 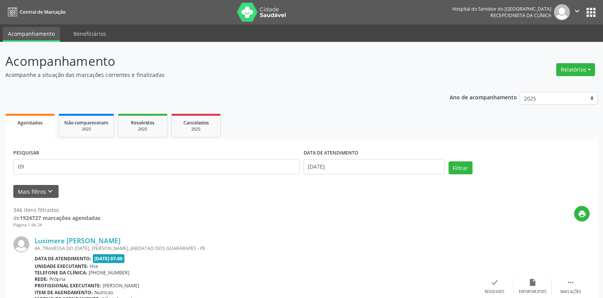 I want to click on div: Resolvido, so click(x=494, y=292).